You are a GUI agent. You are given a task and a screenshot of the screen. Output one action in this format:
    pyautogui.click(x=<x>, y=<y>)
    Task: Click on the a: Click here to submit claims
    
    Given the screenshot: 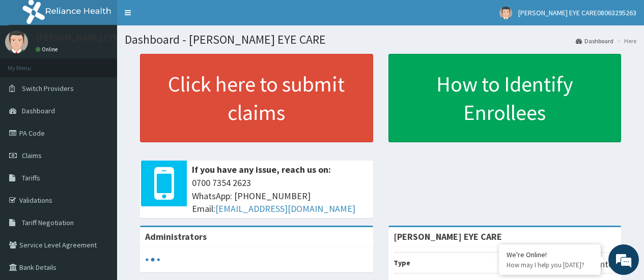 What is the action you would take?
    pyautogui.click(x=256, y=98)
    